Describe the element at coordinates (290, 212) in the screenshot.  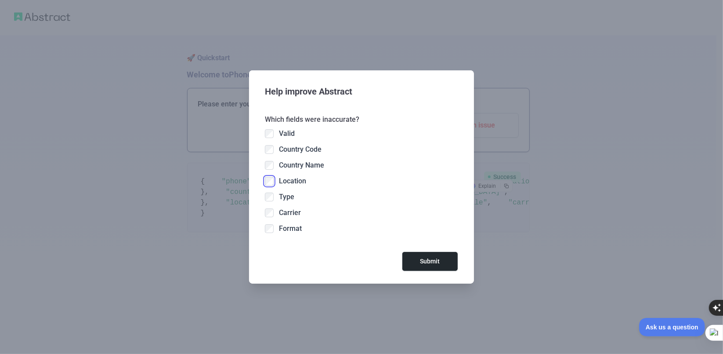
I see `label: Carrier` at that location.